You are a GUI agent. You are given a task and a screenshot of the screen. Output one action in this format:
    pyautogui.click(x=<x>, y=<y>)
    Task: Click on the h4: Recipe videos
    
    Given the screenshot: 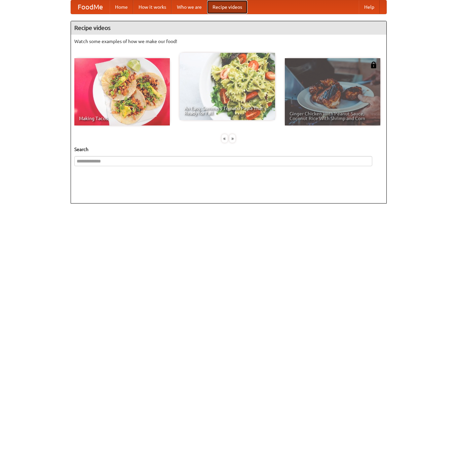 What is the action you would take?
    pyautogui.click(x=229, y=28)
    